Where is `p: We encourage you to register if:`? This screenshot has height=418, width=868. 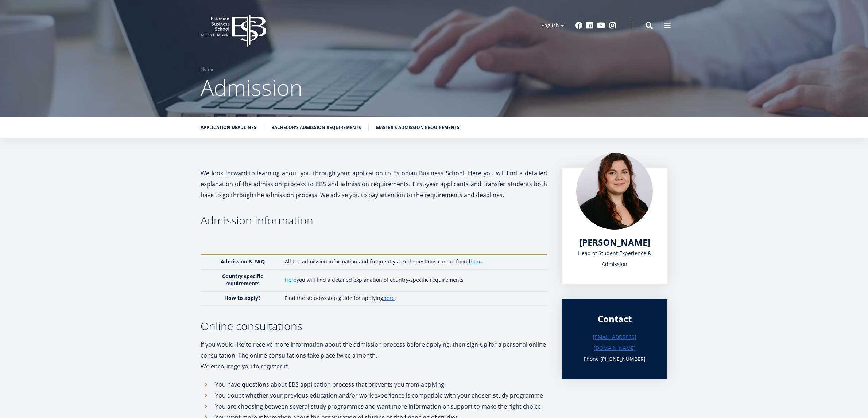
p: We encourage you to register if: is located at coordinates (374, 367).